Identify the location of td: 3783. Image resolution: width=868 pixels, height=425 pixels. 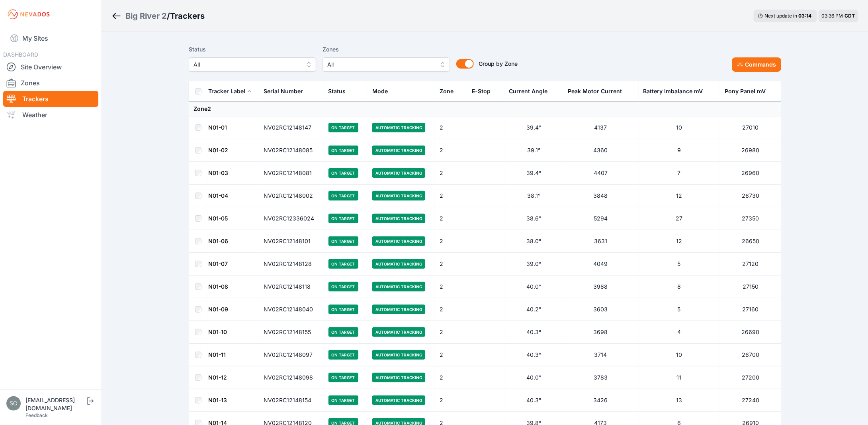
(601, 378).